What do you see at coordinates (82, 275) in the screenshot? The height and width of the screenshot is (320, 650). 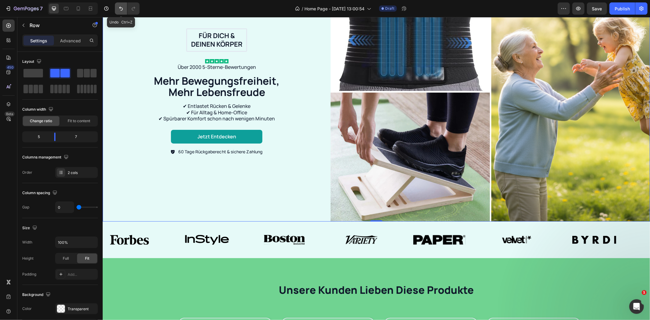 I see `div: Add...` at bounding box center [82, 275].